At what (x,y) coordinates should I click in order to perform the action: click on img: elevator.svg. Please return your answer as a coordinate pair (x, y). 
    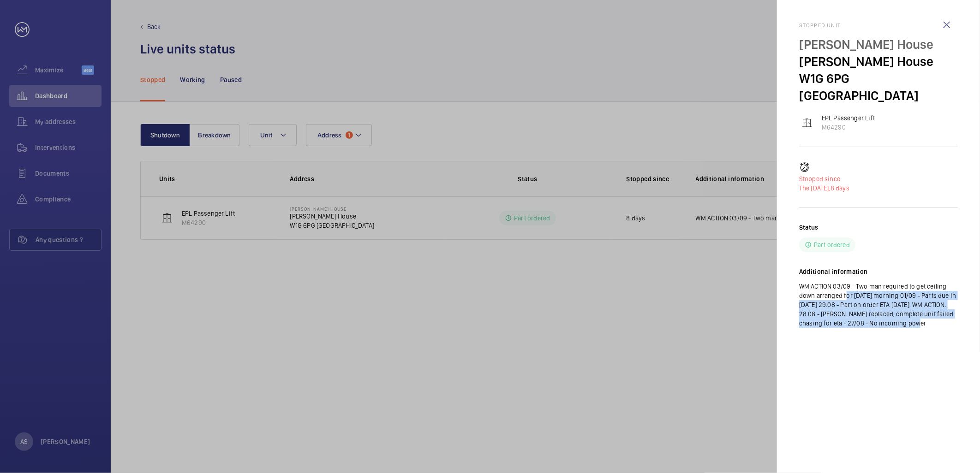
    Looking at the image, I should click on (807, 123).